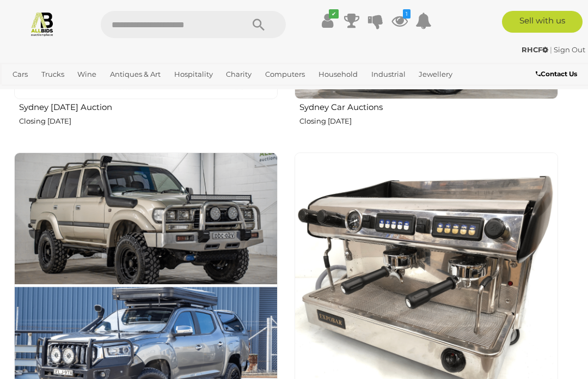 This screenshot has height=379, width=588. What do you see at coordinates (542, 22) in the screenshot?
I see `a: Sell with us` at bounding box center [542, 22].